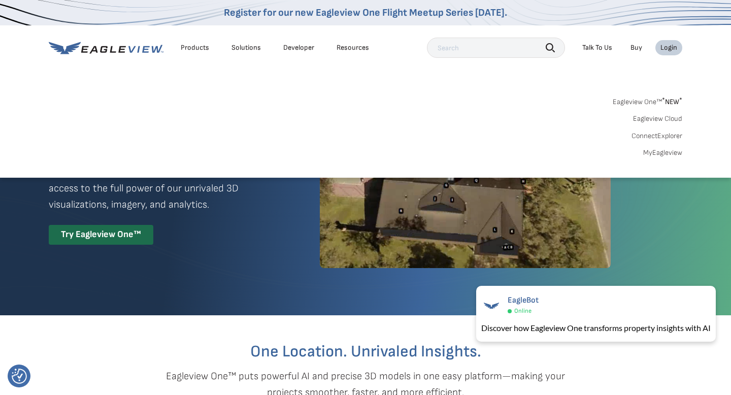  Describe the element at coordinates (101, 235) in the screenshot. I see `div: Try Eagleview One™` at that location.